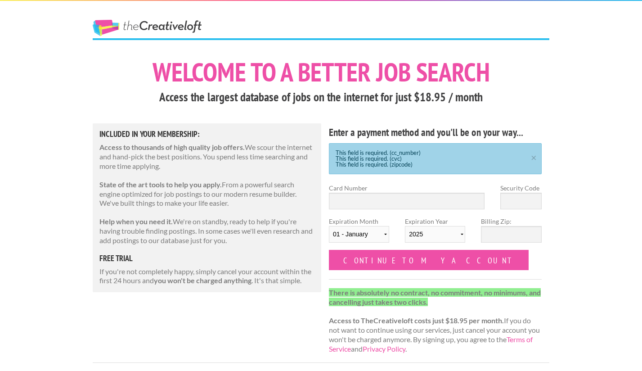 The width and height of the screenshot is (642, 371). I want to click on p: We're on standby, ready to help if you're having trouble finding postings. In some cases we'll ev..., so click(207, 231).